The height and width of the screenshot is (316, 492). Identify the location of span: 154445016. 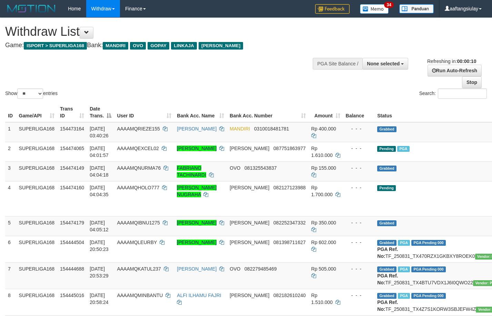
(72, 296).